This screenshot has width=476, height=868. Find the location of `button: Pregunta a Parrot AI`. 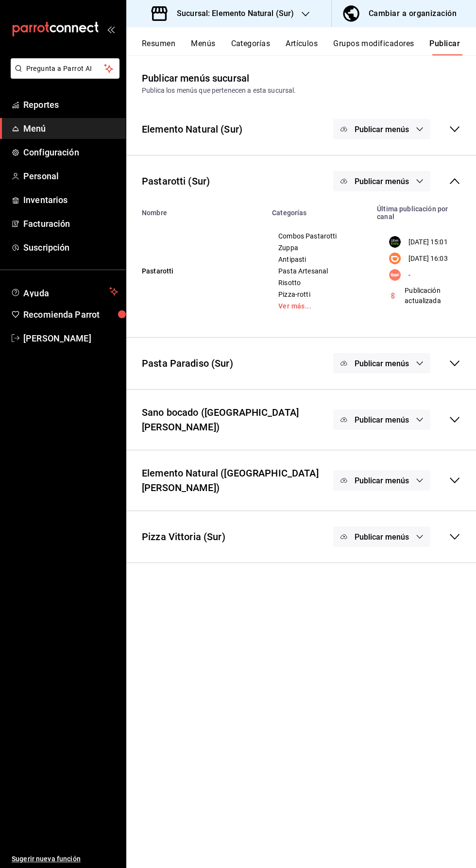

button: Pregunta a Parrot AI is located at coordinates (65, 68).